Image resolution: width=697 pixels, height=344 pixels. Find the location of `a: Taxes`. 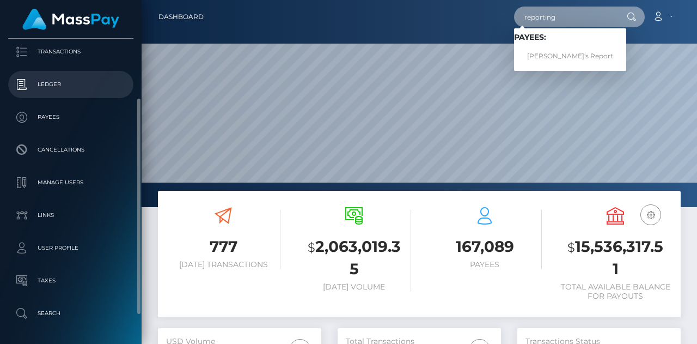

a: Taxes is located at coordinates (71, 280).